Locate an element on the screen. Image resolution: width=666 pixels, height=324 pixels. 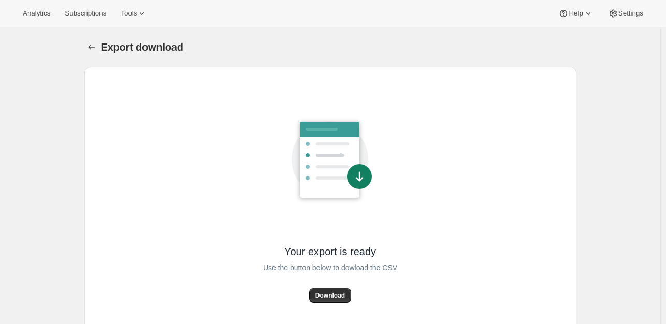
span: Your export is ready is located at coordinates (330, 252).